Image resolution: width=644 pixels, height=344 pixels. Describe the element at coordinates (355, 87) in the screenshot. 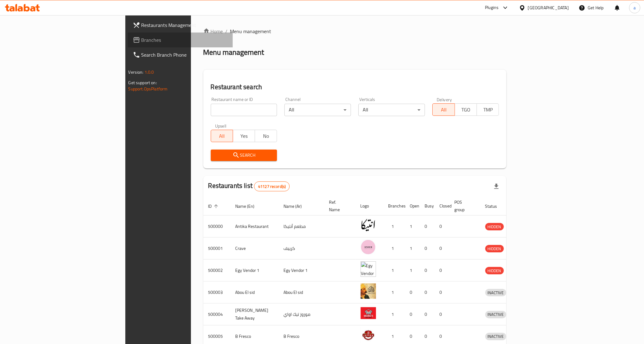

I see `h2: Restaurant search` at that location.